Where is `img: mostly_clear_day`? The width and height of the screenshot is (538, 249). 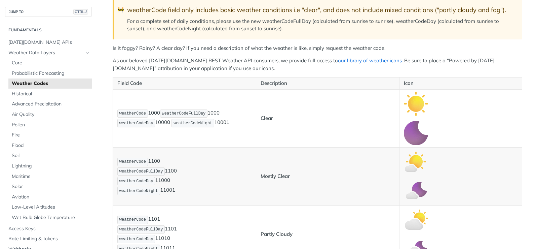
img: mostly_clear_day is located at coordinates (416, 161).